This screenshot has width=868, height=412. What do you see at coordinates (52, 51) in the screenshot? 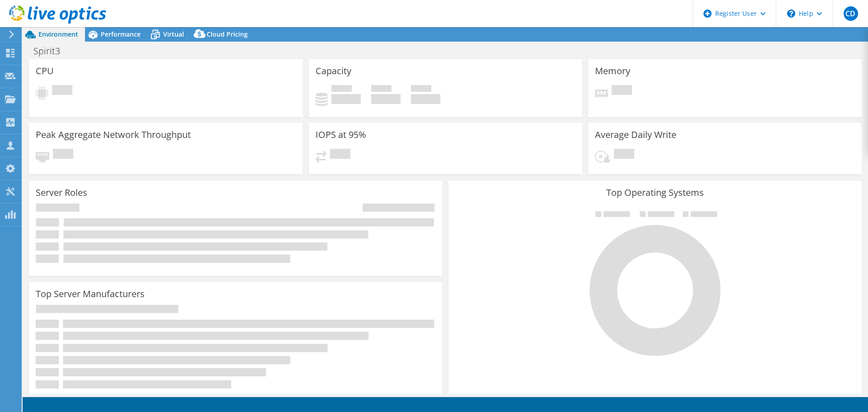
I see `h1: Spirit3` at bounding box center [52, 51].